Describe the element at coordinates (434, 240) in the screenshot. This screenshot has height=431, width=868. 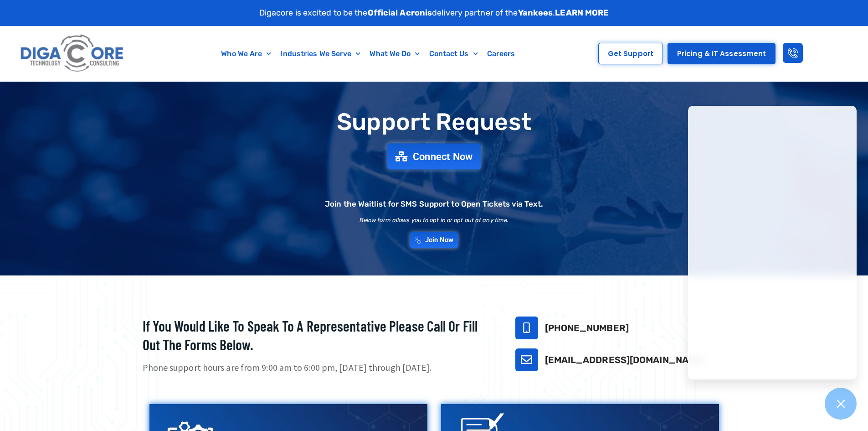
I see `a: Join Now` at that location.